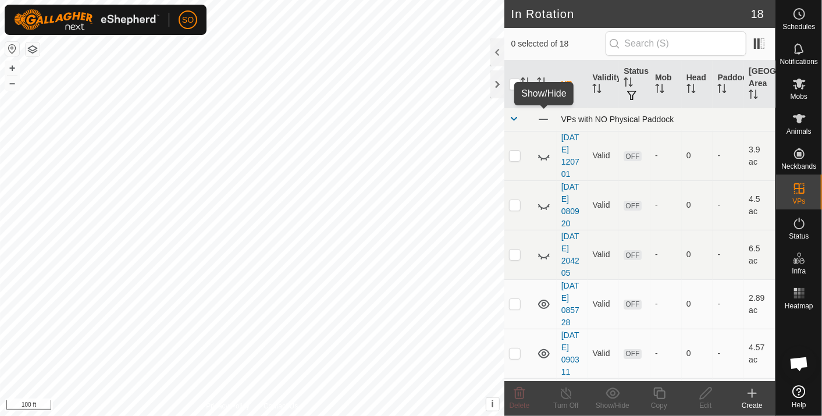 The width and height of the screenshot is (822, 416). Describe the element at coordinates (33, 49) in the screenshot. I see `button: Map Layers` at that location.